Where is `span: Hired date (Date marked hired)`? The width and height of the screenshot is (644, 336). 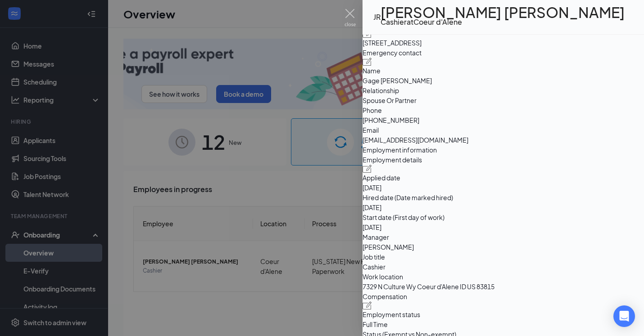 span: Hired date (Date marked hired) is located at coordinates (503, 198).